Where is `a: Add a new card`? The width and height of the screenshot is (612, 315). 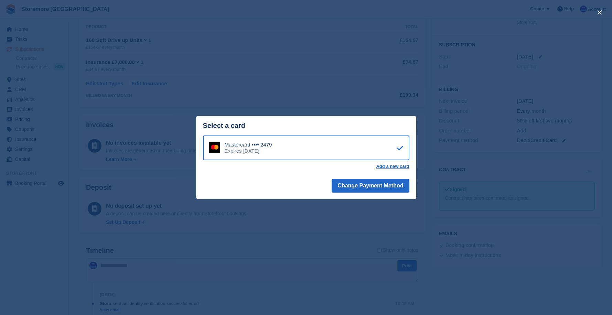 a: Add a new card is located at coordinates (392, 166).